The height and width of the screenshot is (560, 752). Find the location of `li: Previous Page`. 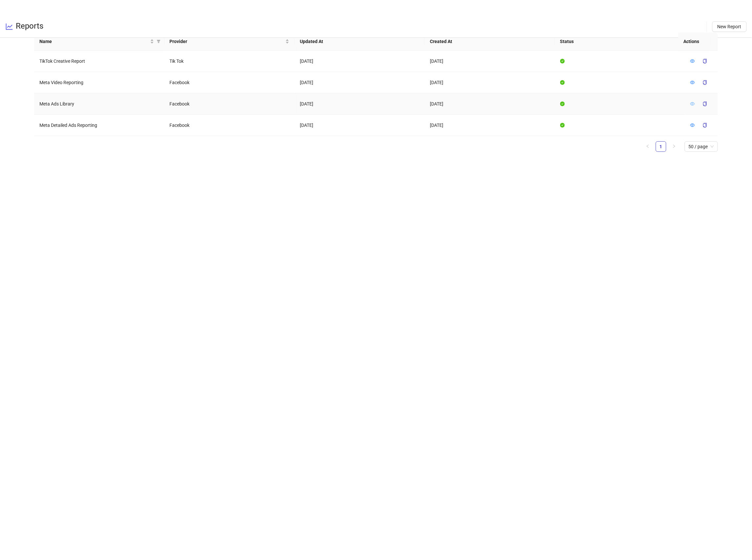

li: Previous Page is located at coordinates (648, 146).